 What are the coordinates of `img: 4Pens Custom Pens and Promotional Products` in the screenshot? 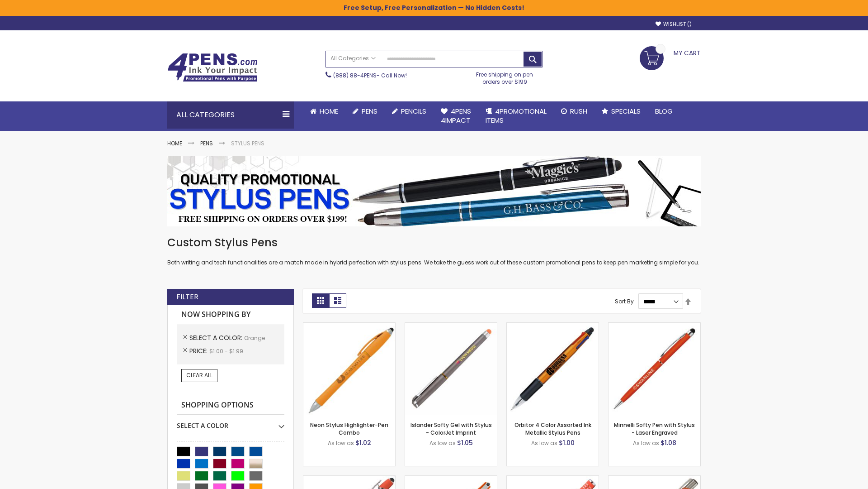 It's located at (213, 67).